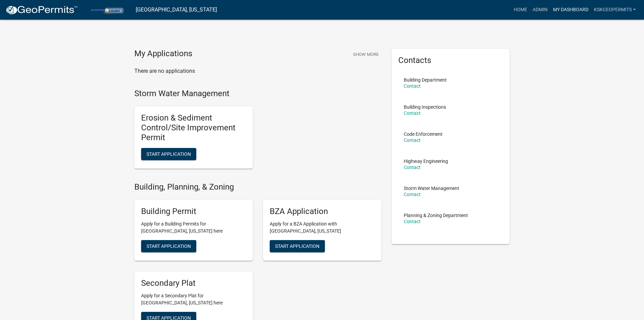 The width and height of the screenshot is (644, 320). What do you see at coordinates (436, 215) in the screenshot?
I see `p: Planning & Zoning Department` at bounding box center [436, 215].